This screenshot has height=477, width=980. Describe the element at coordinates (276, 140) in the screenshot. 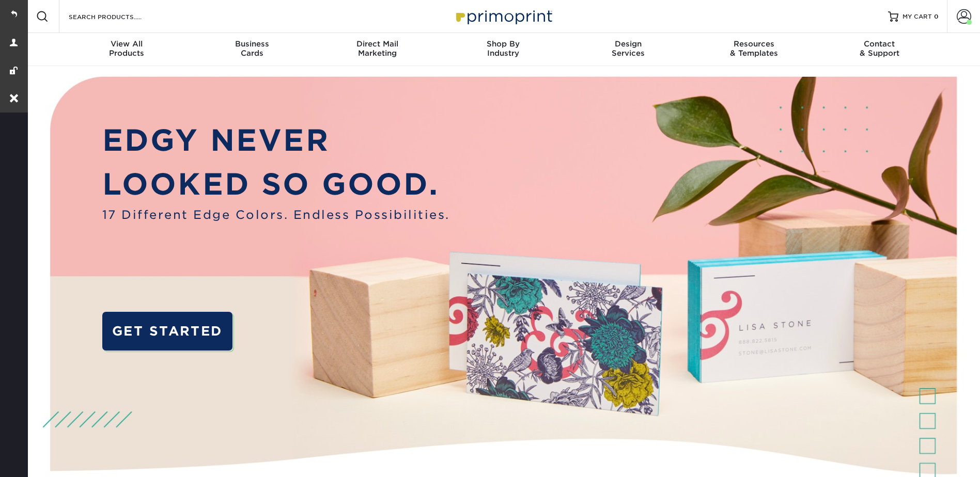

I see `p: EDGY NEVER` at that location.